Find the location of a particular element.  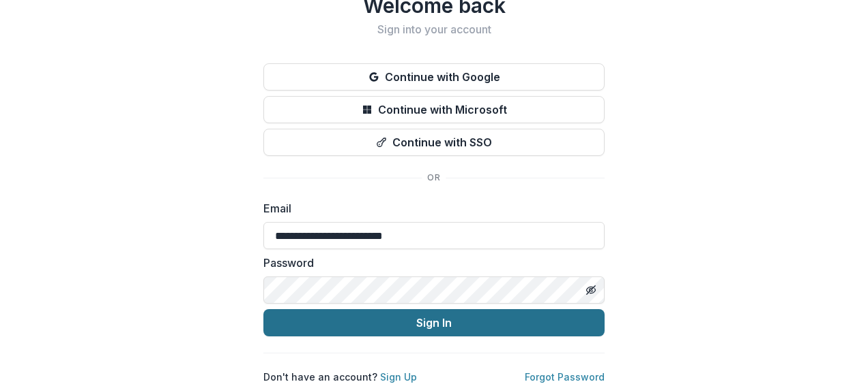

a: Sign Up is located at coordinates (399, 377).